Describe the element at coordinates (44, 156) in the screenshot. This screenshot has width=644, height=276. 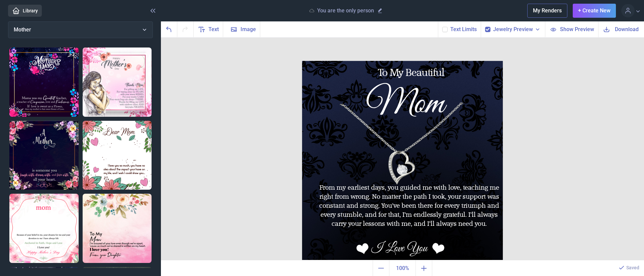
I see `img: Mother is someone you laugh with` at that location.